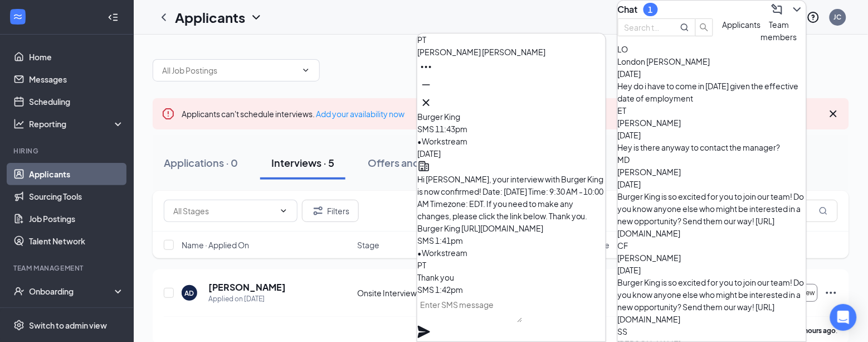  I want to click on div: ET, so click(712, 111).